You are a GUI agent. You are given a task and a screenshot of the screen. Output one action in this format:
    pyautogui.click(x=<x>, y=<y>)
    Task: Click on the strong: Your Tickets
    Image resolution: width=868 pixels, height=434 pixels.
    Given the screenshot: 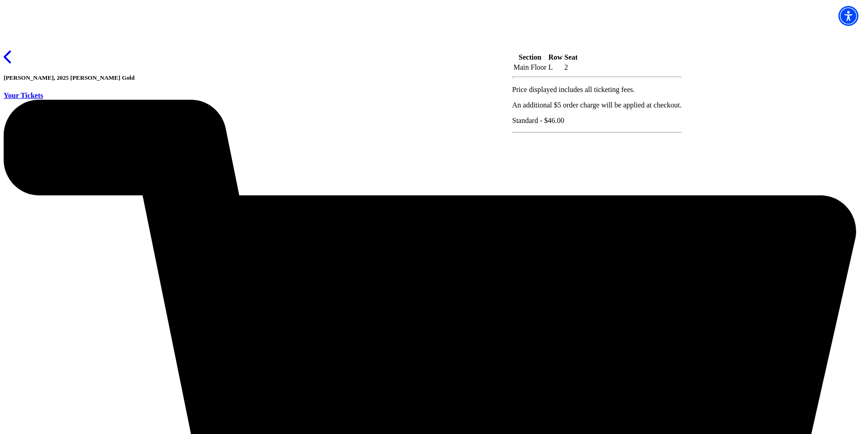 What is the action you would take?
    pyautogui.click(x=23, y=95)
    